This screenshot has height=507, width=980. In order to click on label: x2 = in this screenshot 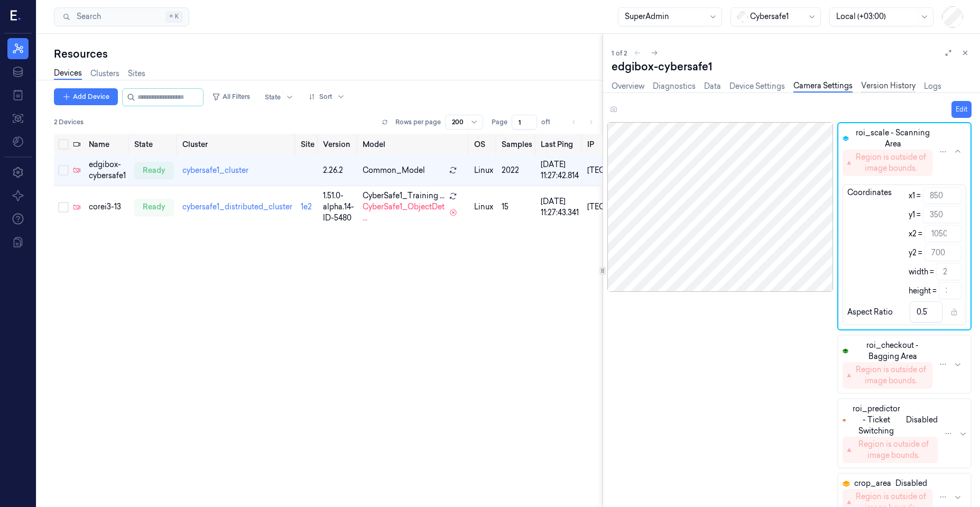, I will do `click(915, 234)`.